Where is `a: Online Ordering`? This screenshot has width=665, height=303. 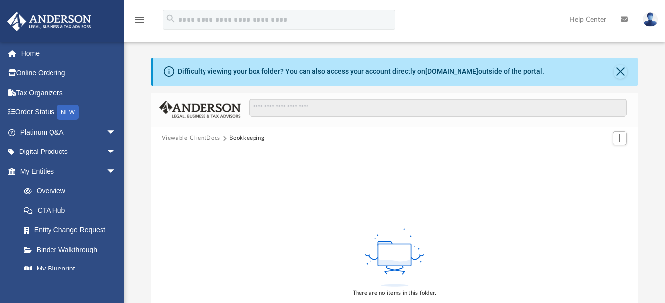 a: Online Ordering is located at coordinates (69, 73).